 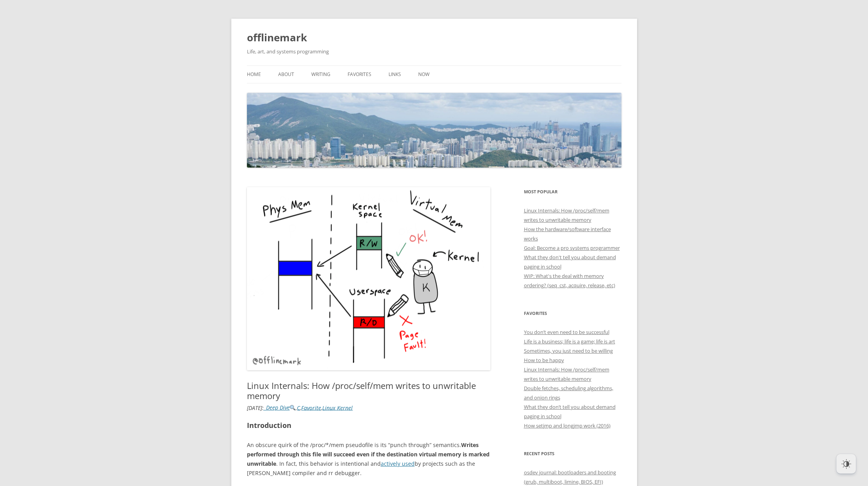 What do you see at coordinates (569, 412) in the screenshot?
I see `a: What they don’t tell you about demand paging in school` at bounding box center [569, 412].